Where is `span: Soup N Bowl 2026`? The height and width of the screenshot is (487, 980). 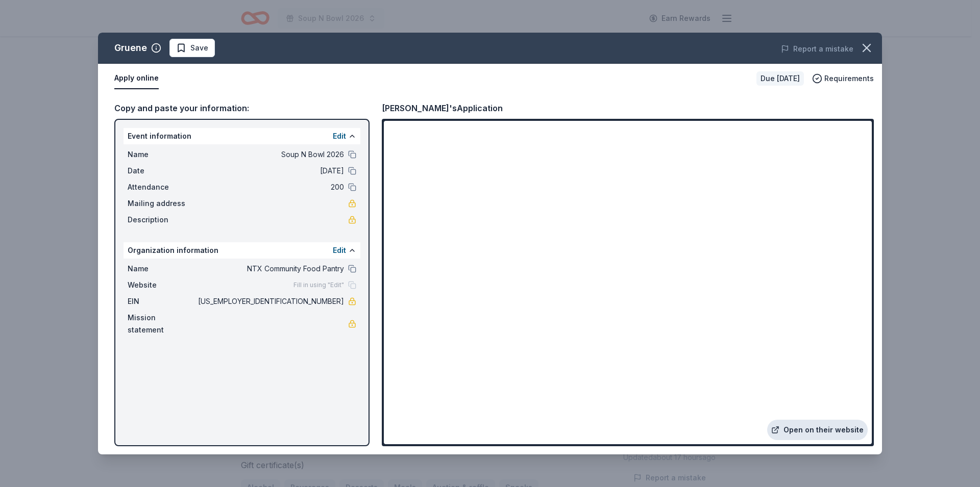 span: Soup N Bowl 2026 is located at coordinates (270, 155).